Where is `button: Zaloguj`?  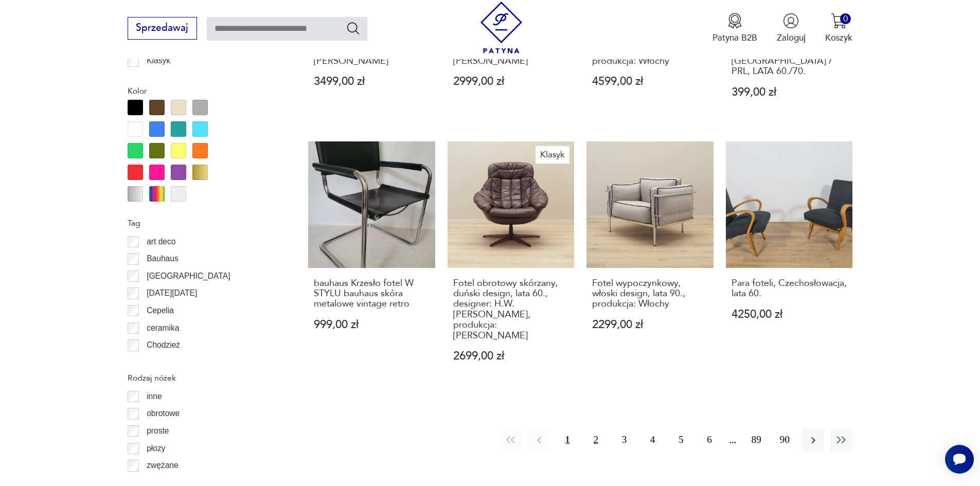 button: Zaloguj is located at coordinates (791, 29).